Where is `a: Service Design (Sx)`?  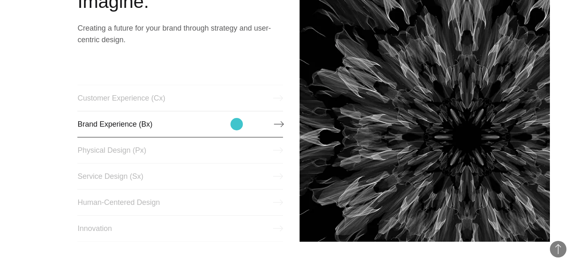 a: Service Design (Sx) is located at coordinates (180, 176).